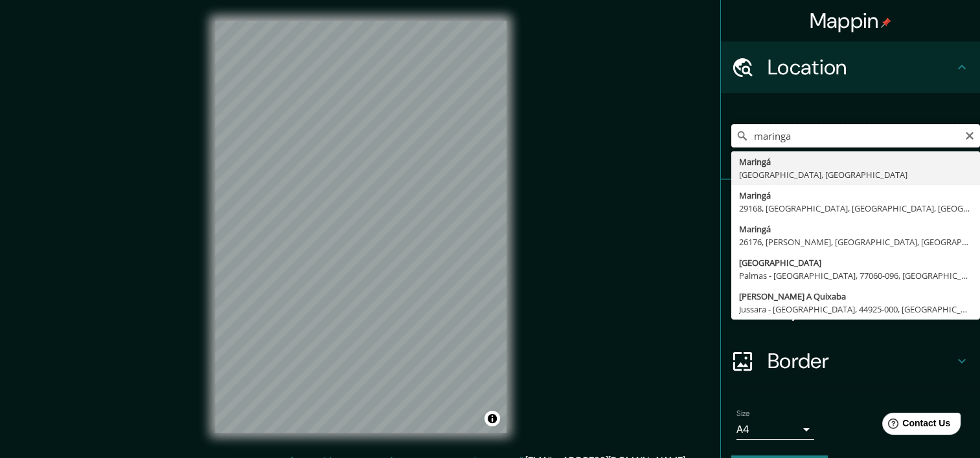 This screenshot has width=980, height=458. What do you see at coordinates (61, 16) in the screenshot?
I see `span: Contact Us` at bounding box center [61, 16].